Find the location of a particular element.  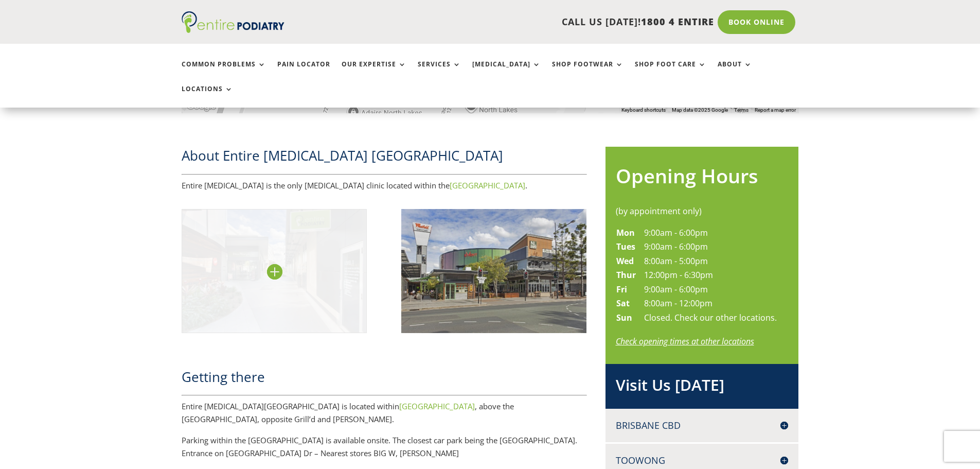

h2: Getting there is located at coordinates (384, 380).